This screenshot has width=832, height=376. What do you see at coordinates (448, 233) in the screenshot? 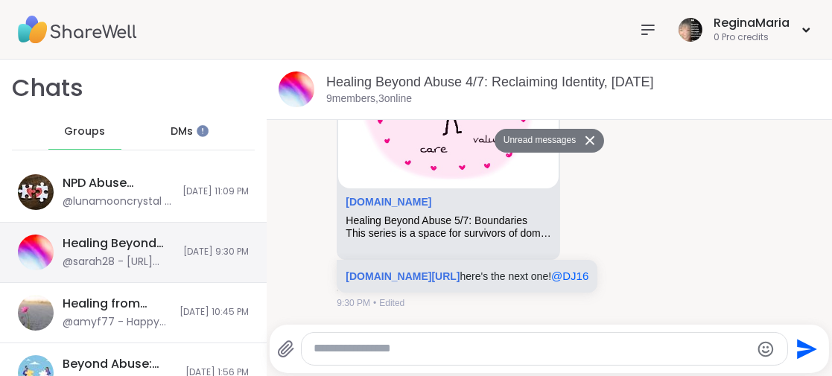
I see `div: This series is a space for survivors of domestic abuse to find clarity, compassion, and community...` at bounding box center [448, 233].